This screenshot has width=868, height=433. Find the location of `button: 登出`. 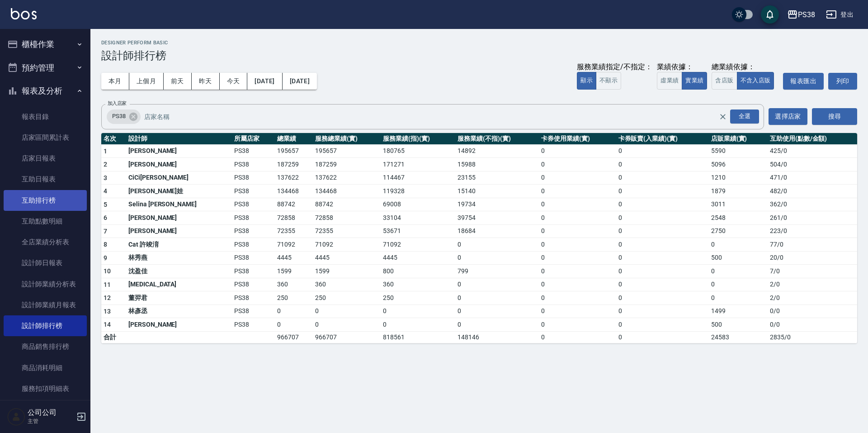

button: 登出 is located at coordinates (839, 14).